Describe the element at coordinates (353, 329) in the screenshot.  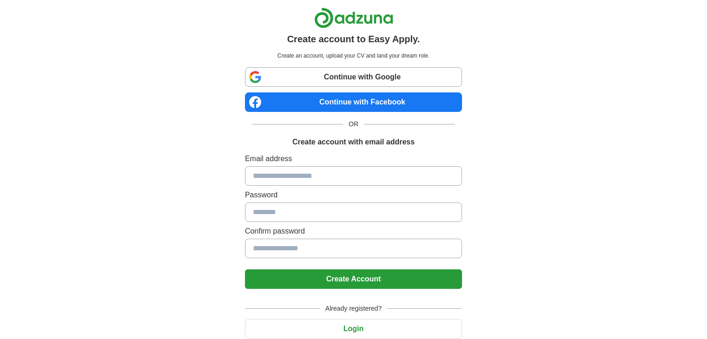
I see `a: Login` at that location.